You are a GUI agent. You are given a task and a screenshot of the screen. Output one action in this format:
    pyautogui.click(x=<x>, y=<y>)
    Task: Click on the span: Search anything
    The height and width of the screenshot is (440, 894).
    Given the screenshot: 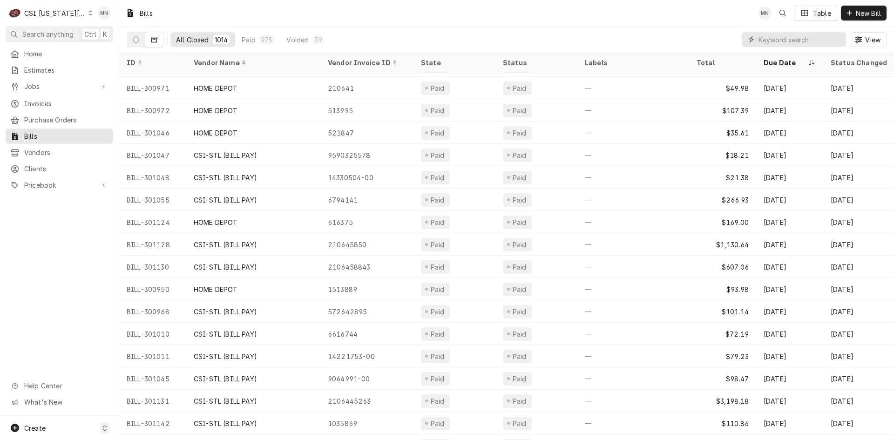 What is the action you would take?
    pyautogui.click(x=48, y=34)
    